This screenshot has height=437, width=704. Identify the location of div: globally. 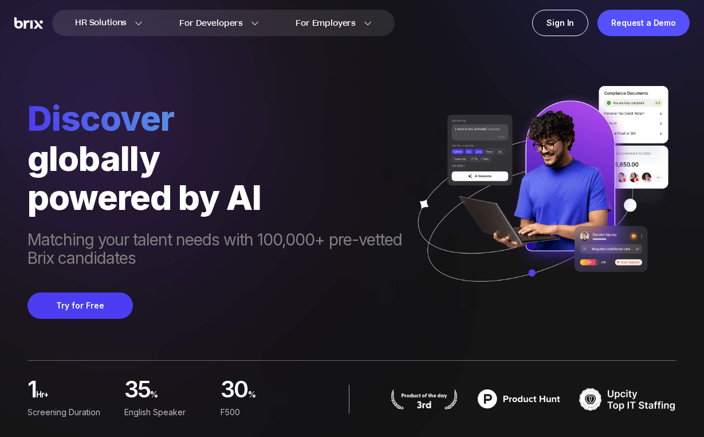
(216, 158).